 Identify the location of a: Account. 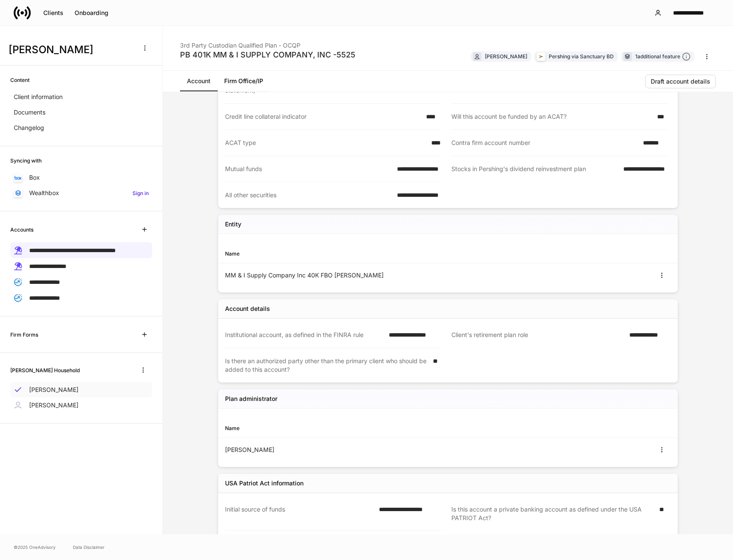
(199, 81).